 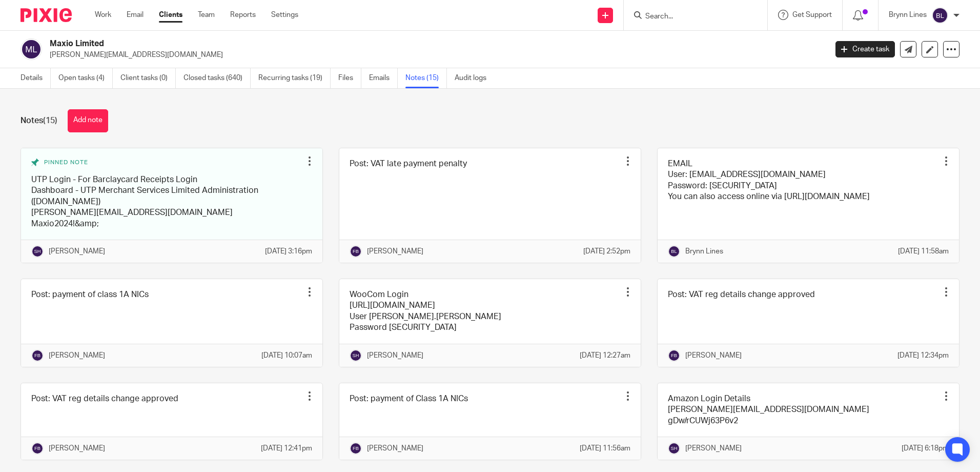 I want to click on div: Pinned note, so click(x=167, y=163).